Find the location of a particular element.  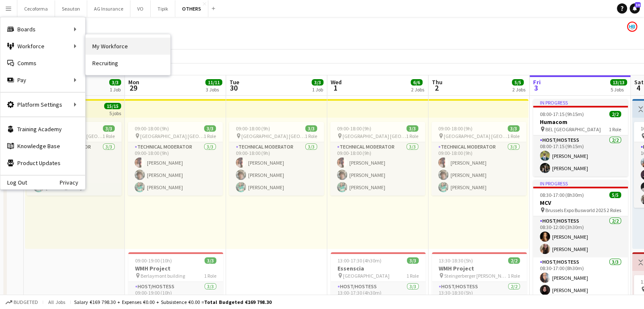

span: 09:00-19:00 (10h) is located at coordinates (153, 261).